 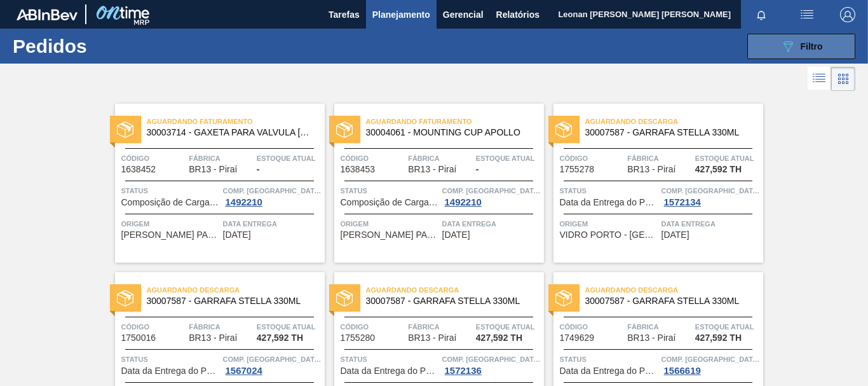 I want to click on div: 1572134, so click(x=682, y=202).